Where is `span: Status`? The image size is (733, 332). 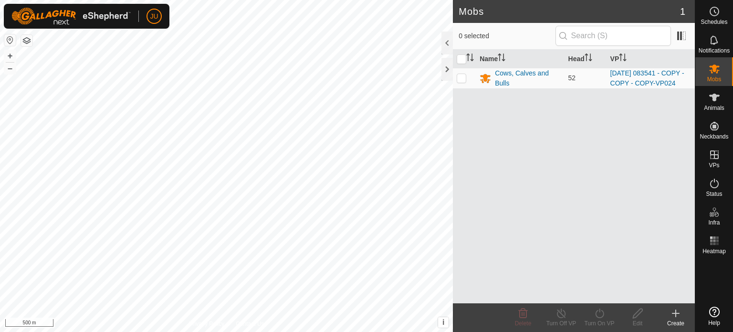 span: Status is located at coordinates (714, 194).